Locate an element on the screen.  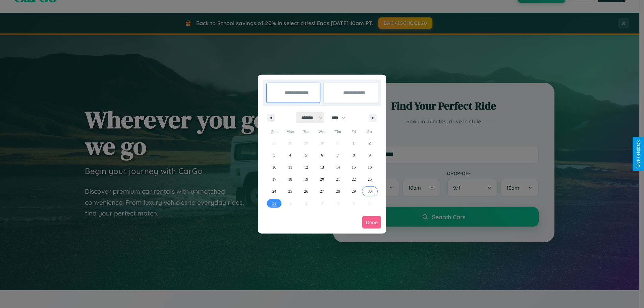
span: 5 is located at coordinates (306, 155).